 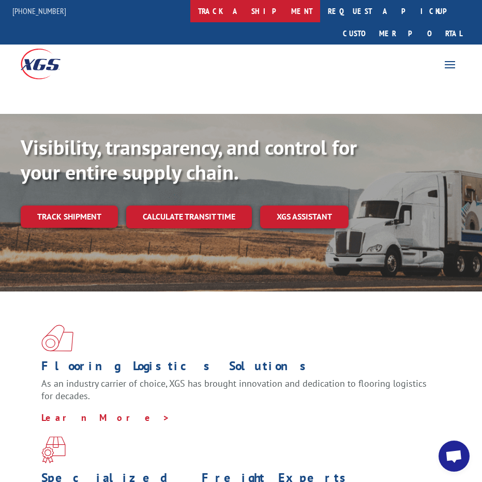 I want to click on a: XGS ASSISTANT, so click(x=304, y=216).